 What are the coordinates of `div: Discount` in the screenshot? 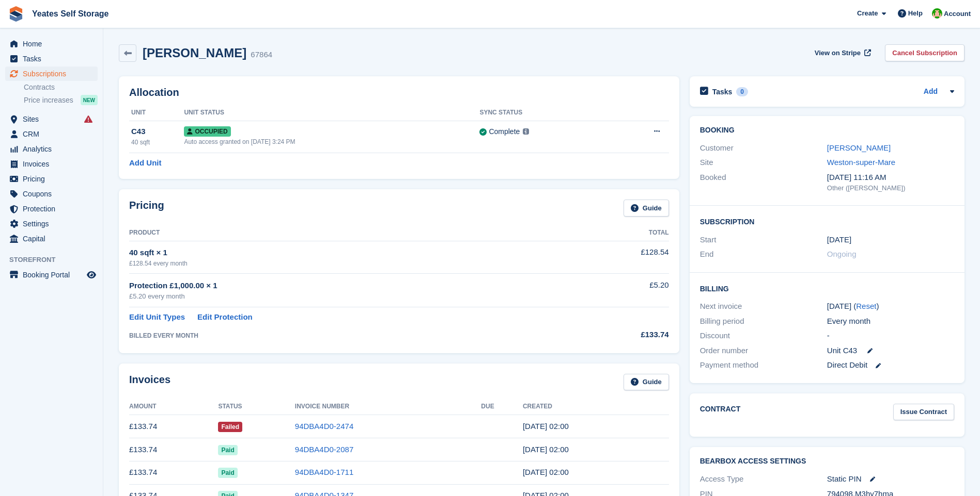 It's located at (764, 336).